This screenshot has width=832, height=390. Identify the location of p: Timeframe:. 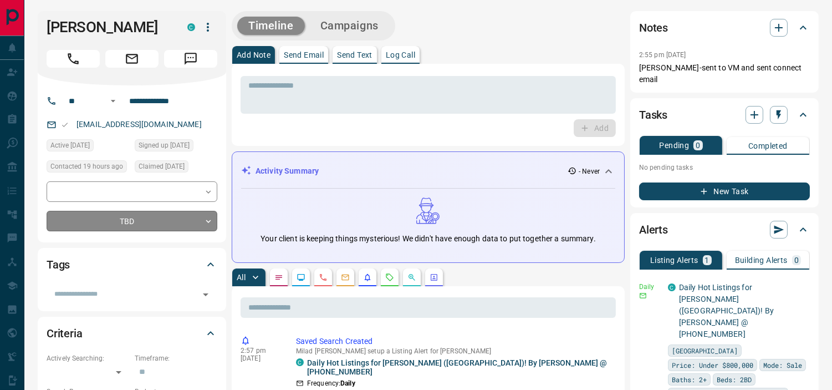
(176, 358).